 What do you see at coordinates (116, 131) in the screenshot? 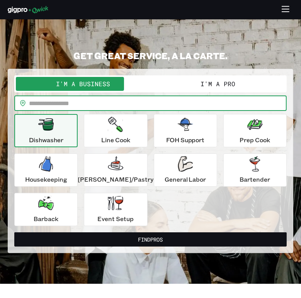
I see `button: Line Cook` at bounding box center [116, 131].